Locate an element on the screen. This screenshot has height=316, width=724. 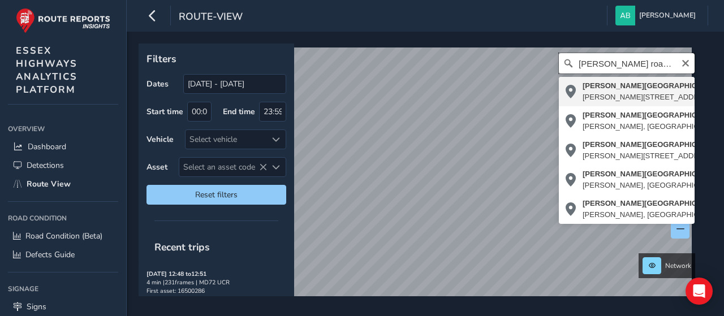
input: Search is located at coordinates (627, 63).